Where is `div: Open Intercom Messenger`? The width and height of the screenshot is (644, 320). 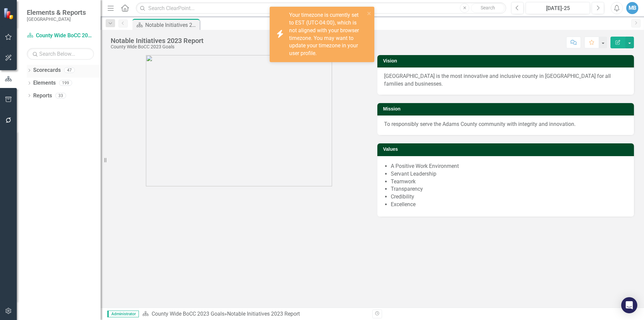 div: Open Intercom Messenger is located at coordinates (629, 305).